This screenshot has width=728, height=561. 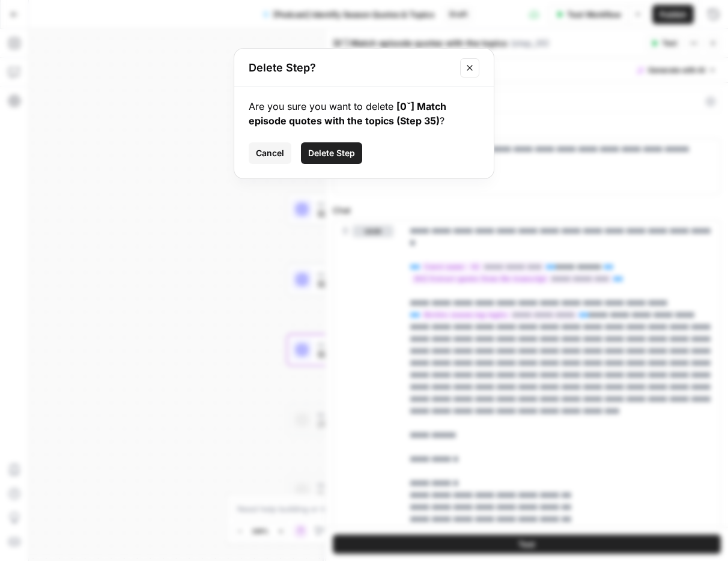 I want to click on button: Delete Step, so click(x=332, y=153).